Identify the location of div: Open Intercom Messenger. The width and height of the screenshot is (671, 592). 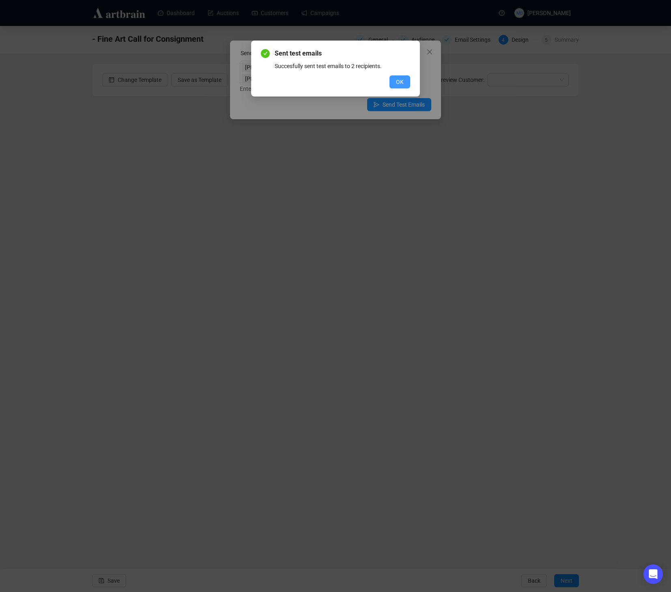
(653, 575).